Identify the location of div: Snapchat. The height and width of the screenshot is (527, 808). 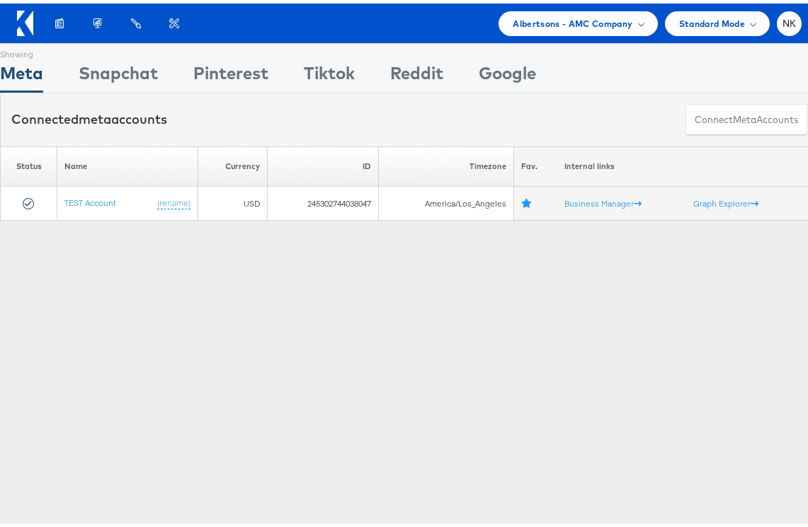
(118, 73).